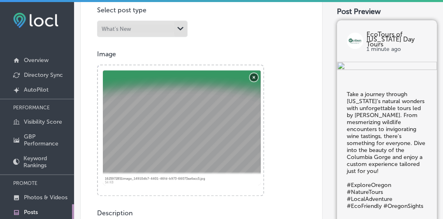 The height and width of the screenshot is (219, 443). I want to click on p: GBP Performance, so click(47, 140).